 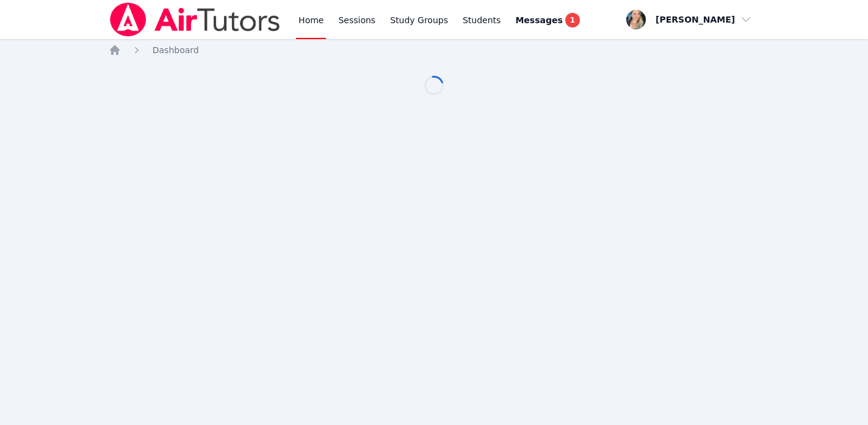 What do you see at coordinates (434, 50) in the screenshot?
I see `nav: Breadcrumb` at bounding box center [434, 50].